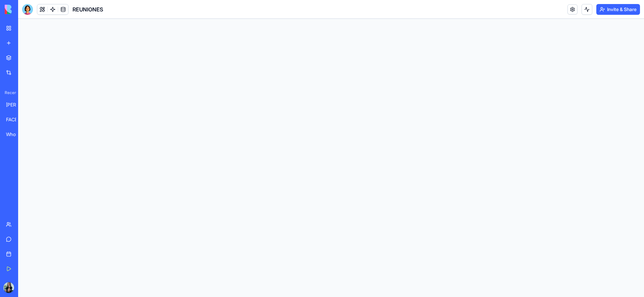 This screenshot has height=297, width=644. Describe the element at coordinates (88, 9) in the screenshot. I see `span: REUNIONES` at that location.